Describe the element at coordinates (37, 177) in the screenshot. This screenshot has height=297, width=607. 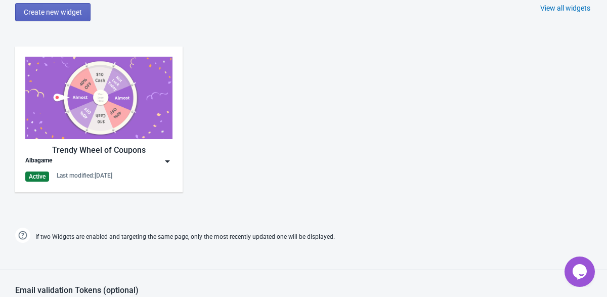
I see `div: Active` at that location.